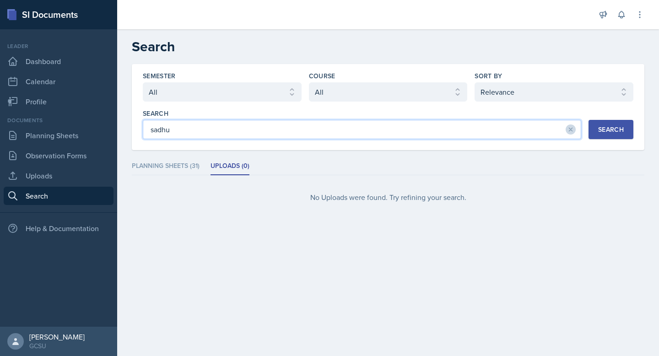 The height and width of the screenshot is (356, 659). What do you see at coordinates (388, 47) in the screenshot?
I see `h2: Search` at bounding box center [388, 47].